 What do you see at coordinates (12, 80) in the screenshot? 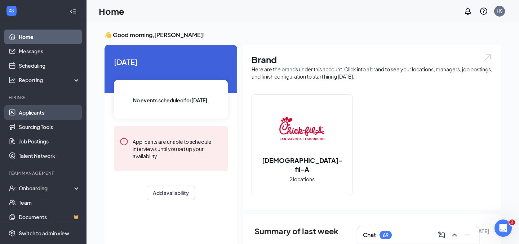
I see `svg: Analysis` at bounding box center [12, 80].